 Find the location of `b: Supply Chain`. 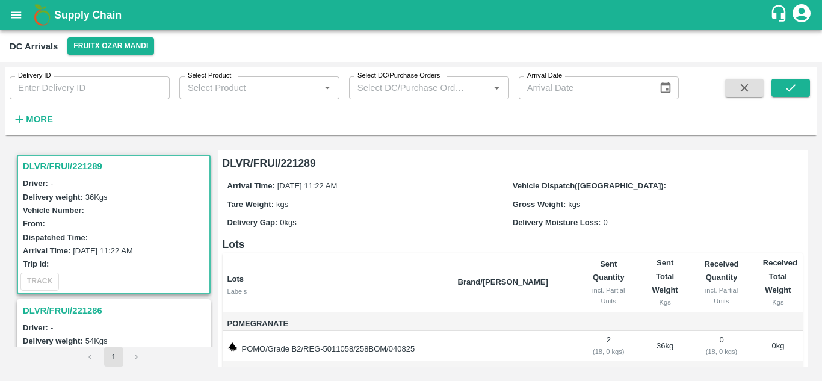

b: Supply Chain is located at coordinates (88, 15).